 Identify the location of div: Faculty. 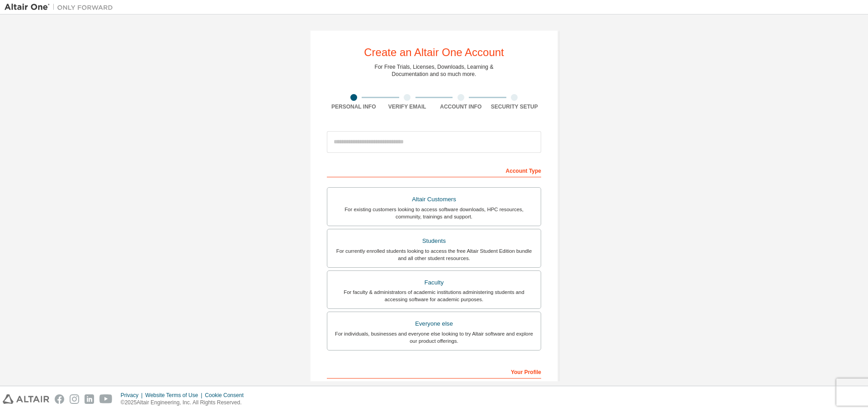
(434, 282).